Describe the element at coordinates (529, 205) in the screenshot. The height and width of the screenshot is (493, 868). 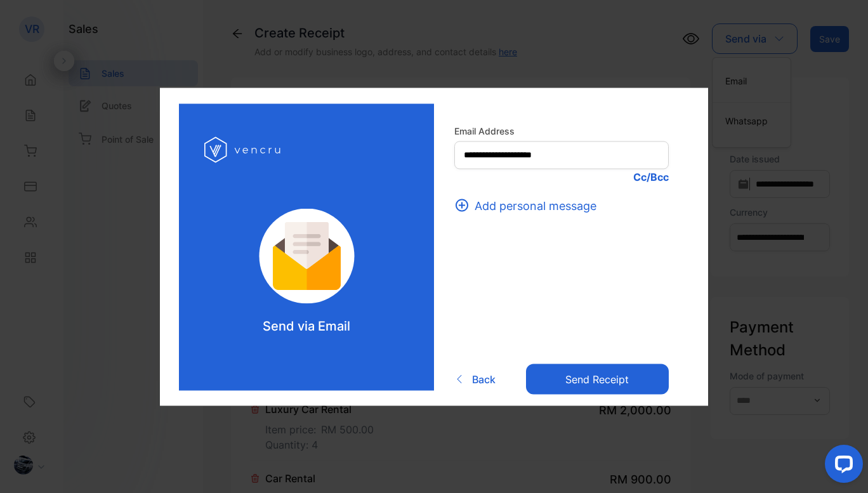
I see `button: Add personal message` at that location.